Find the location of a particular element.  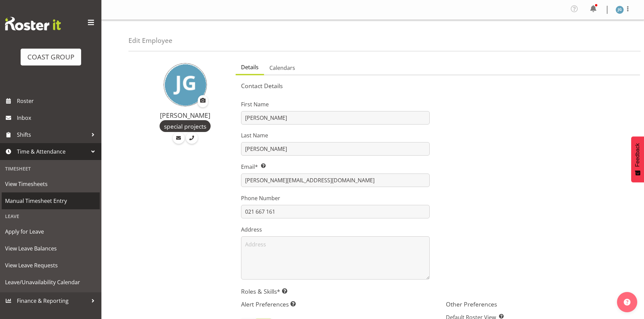

input: Email Address is located at coordinates (336, 180).